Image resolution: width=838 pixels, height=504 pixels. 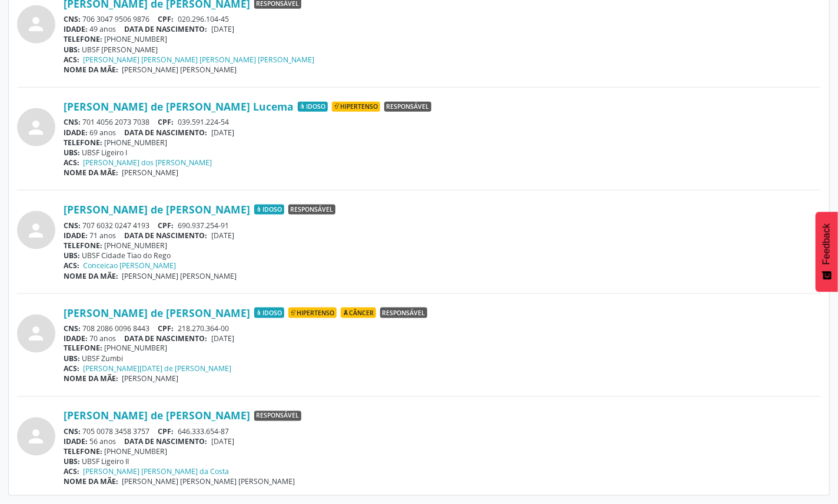 I want to click on div: 707 6032 0247 4193, so click(x=442, y=225).